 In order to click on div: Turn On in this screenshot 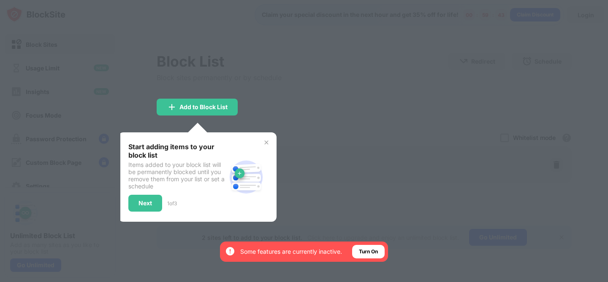, I will do `click(368, 252)`.